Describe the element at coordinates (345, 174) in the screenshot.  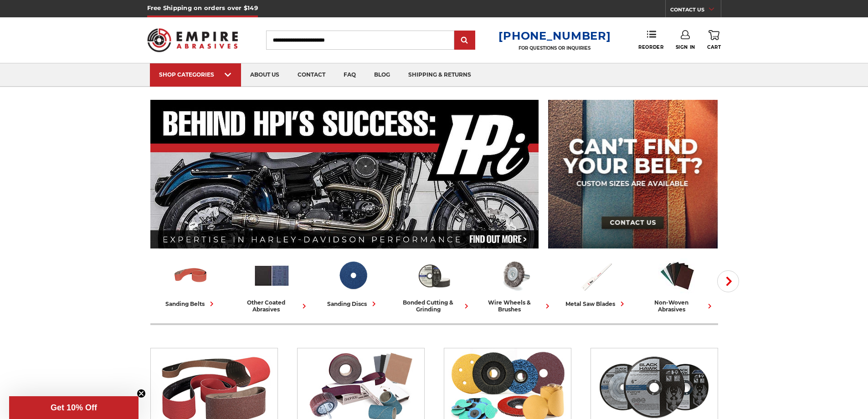
I see `img: Banner for an interview featuring Horsepower Inc who makes Harley performance upgrades featured o...` at that location.